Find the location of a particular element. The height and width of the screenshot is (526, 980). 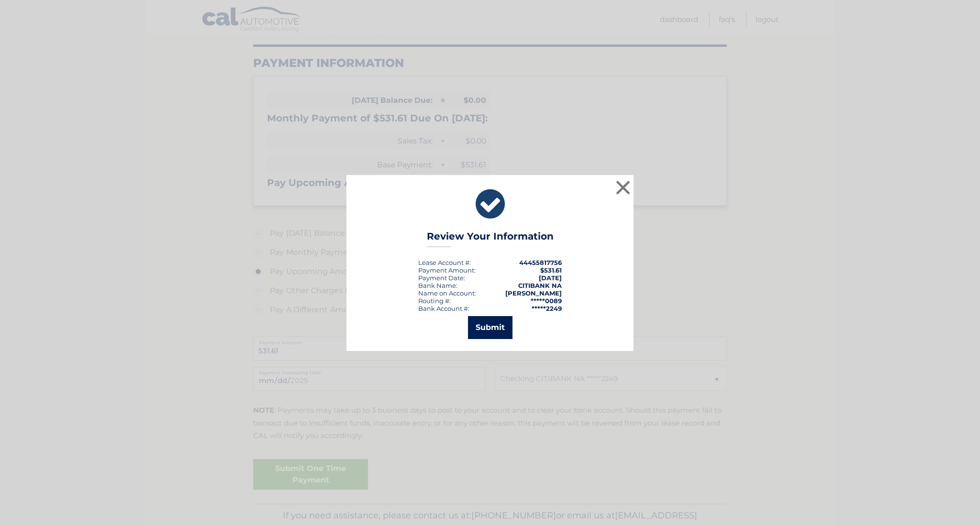

strong: 44455817756 is located at coordinates (541, 263).